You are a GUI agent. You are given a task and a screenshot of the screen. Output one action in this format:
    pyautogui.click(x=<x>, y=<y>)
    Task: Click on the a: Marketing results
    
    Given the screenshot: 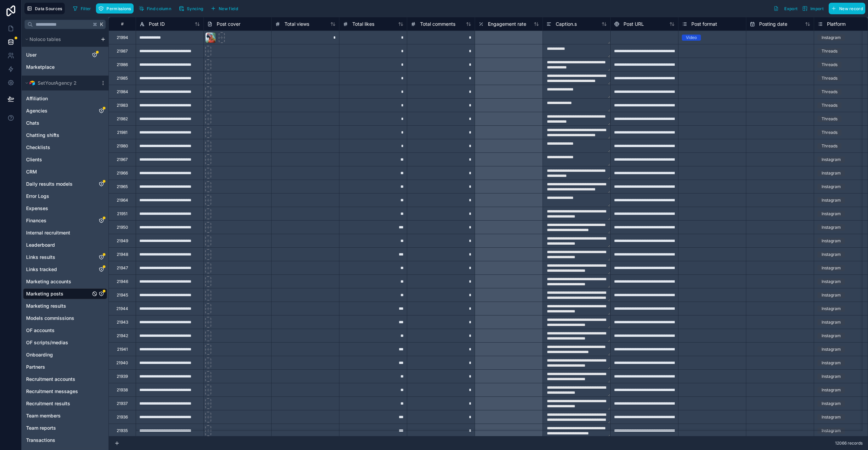 What is the action you would take?
    pyautogui.click(x=58, y=306)
    